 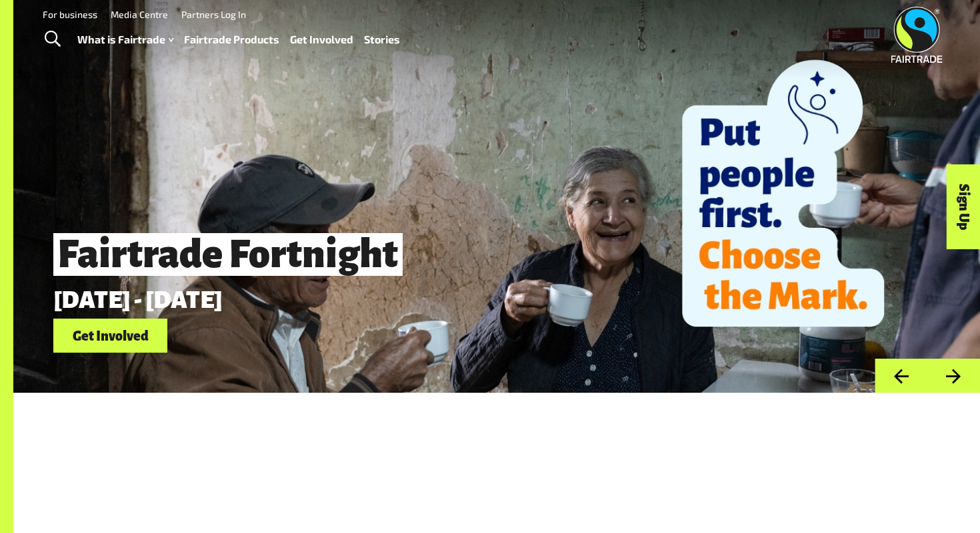 I want to click on a: Fairtrade Products, so click(x=231, y=39).